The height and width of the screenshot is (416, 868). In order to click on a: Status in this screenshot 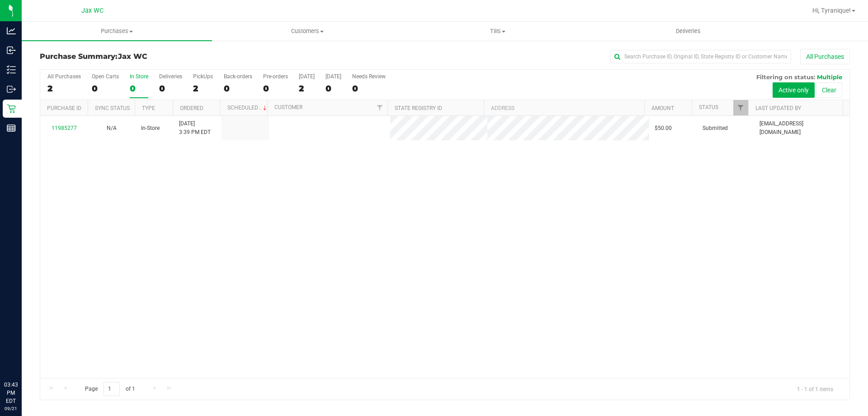, I will do `click(709, 107)`.